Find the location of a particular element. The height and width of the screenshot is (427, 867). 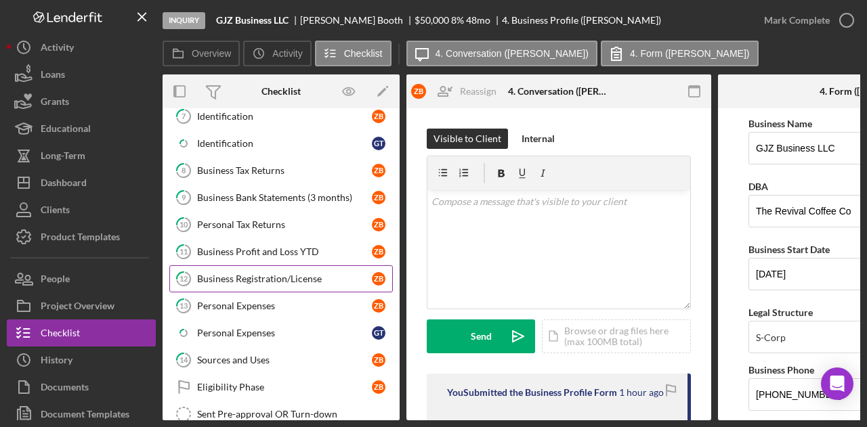

div: Sent Pre-approval OR Turn-down is located at coordinates (294, 414).